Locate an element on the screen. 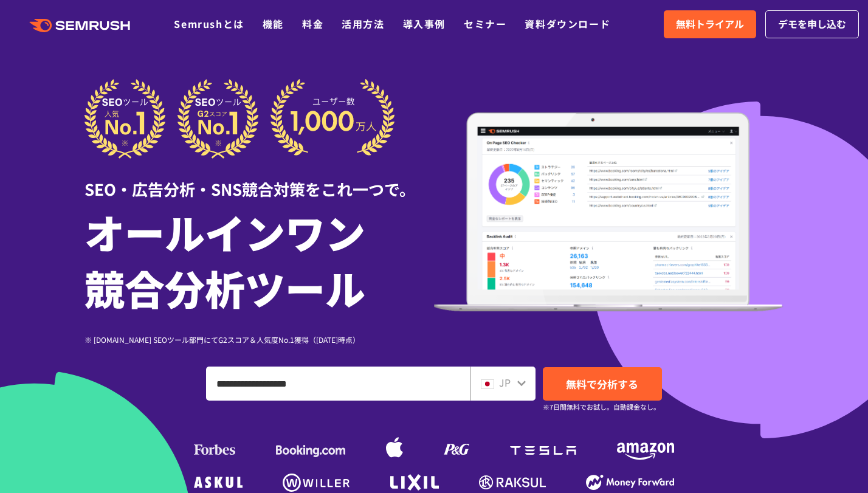 The height and width of the screenshot is (493, 868). span: デモを申し込む is located at coordinates (812, 24).